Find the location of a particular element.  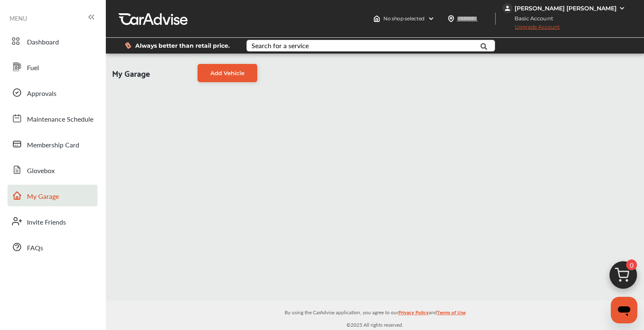

a: Invite Friends is located at coordinates (52, 221).